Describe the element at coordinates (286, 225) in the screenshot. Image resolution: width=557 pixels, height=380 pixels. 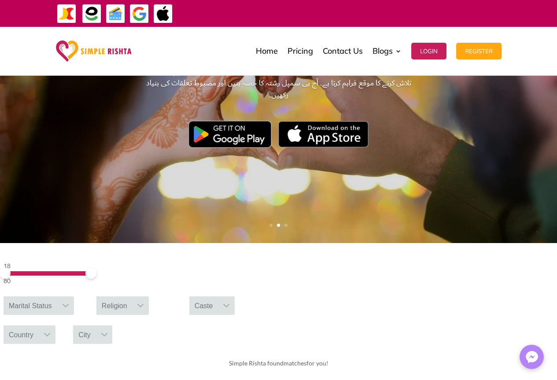
I see `a: 3` at that location.